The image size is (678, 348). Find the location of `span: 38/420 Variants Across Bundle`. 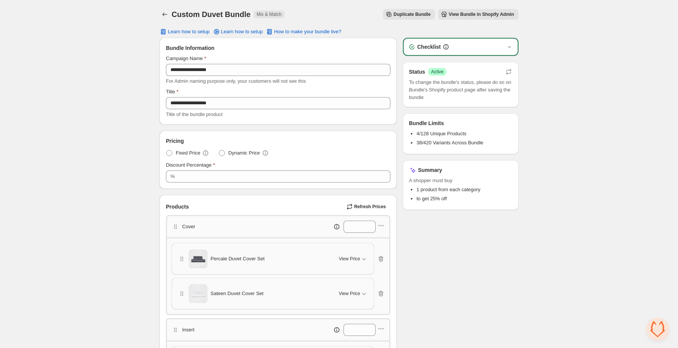

span: 38/420 Variants Across Bundle is located at coordinates (449, 142).